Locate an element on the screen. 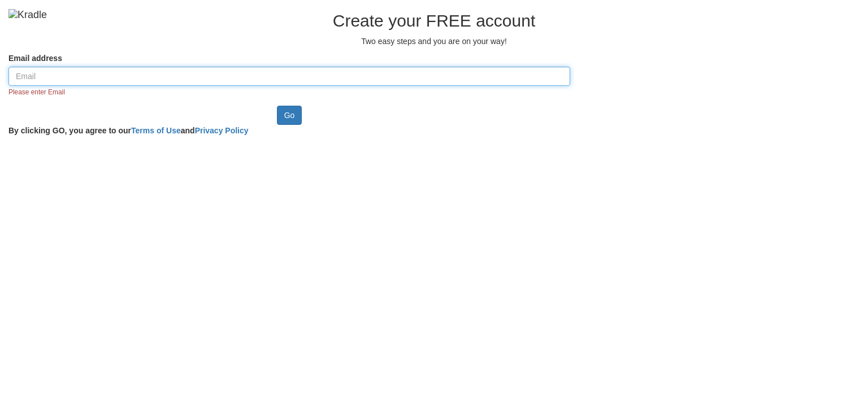 Image resolution: width=868 pixels, height=417 pixels. label: By clicking GO, you agree to our and is located at coordinates (128, 130).